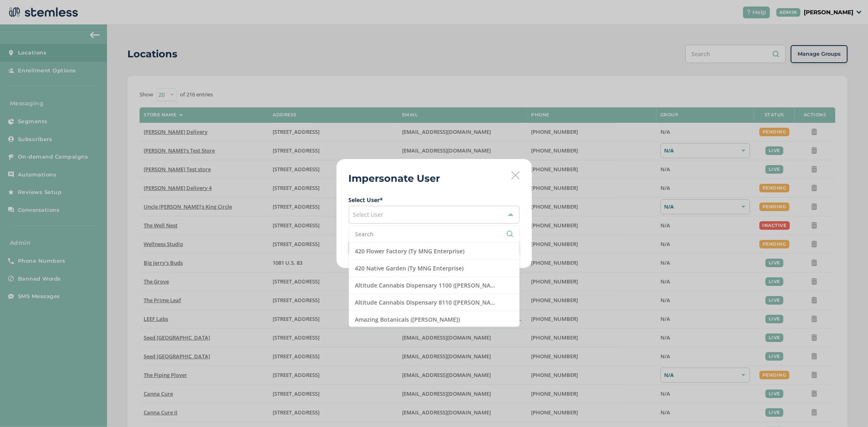  What do you see at coordinates (434, 269) in the screenshot?
I see `li: 420 Native Garden (Ty MNG Enterprise)` at bounding box center [434, 269].